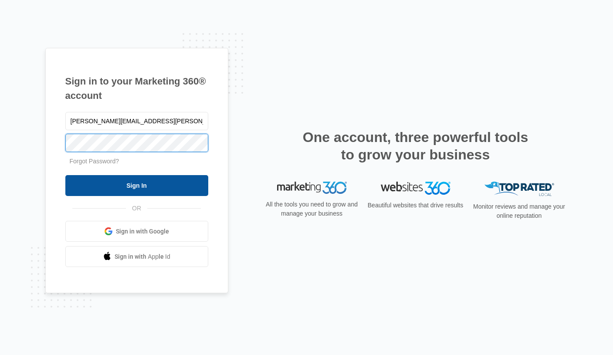  I want to click on img: Websites 360, so click(415, 188).